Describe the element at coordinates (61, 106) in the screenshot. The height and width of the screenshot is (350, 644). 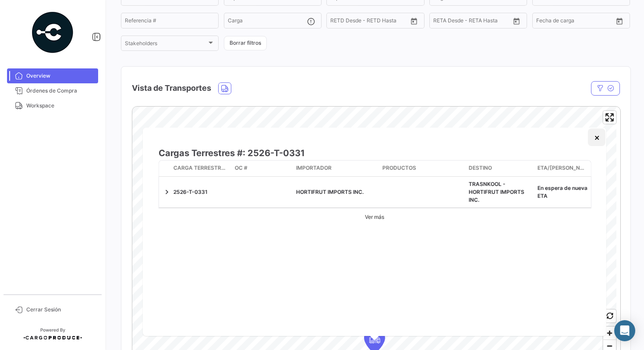
I see `span: Workspace` at that location.